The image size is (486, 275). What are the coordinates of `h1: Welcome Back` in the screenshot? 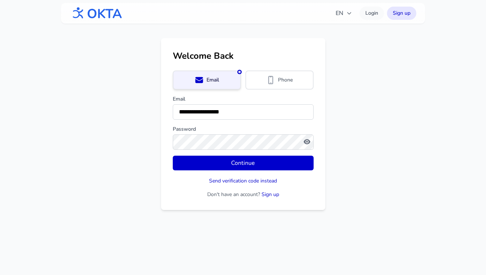 It's located at (243, 56).